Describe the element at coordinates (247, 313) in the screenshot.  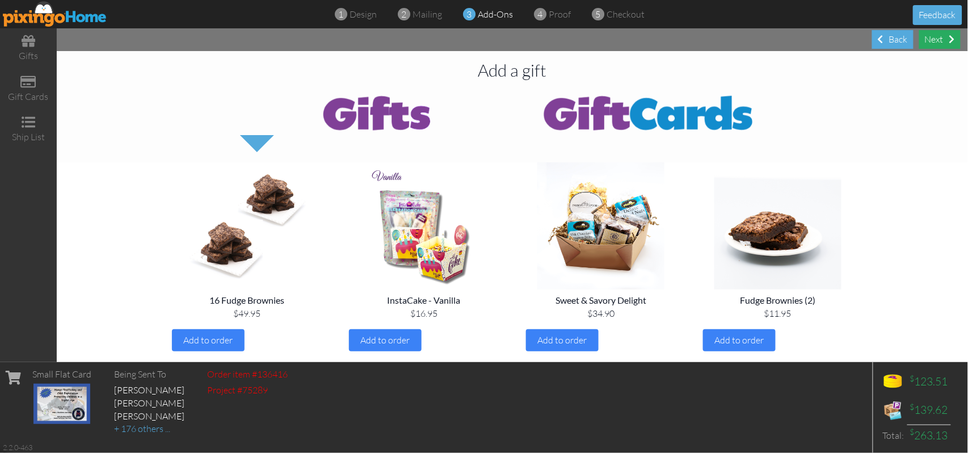
I see `div: $49.95` at that location.